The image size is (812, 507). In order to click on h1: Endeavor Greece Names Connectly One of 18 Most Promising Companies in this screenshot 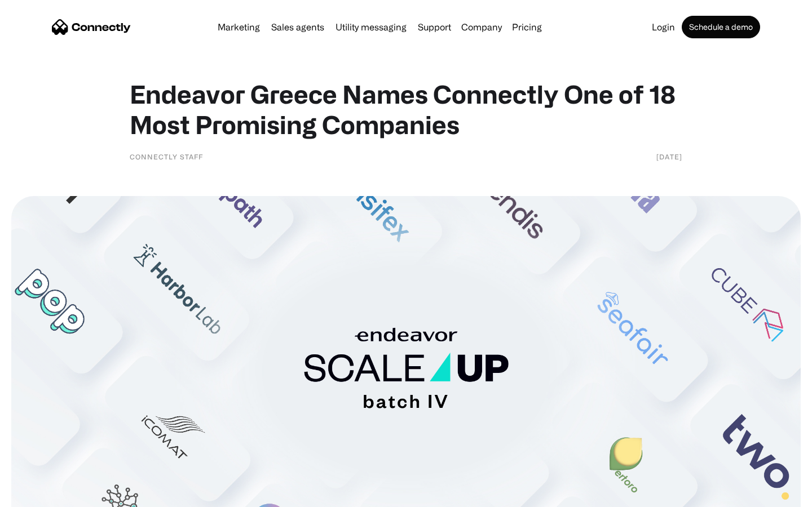, I will do `click(406, 109)`.